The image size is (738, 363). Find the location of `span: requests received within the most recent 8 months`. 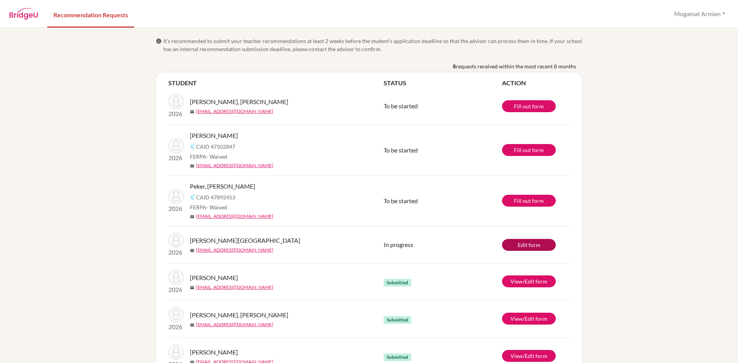

span: requests received within the most recent 8 months is located at coordinates (516, 66).